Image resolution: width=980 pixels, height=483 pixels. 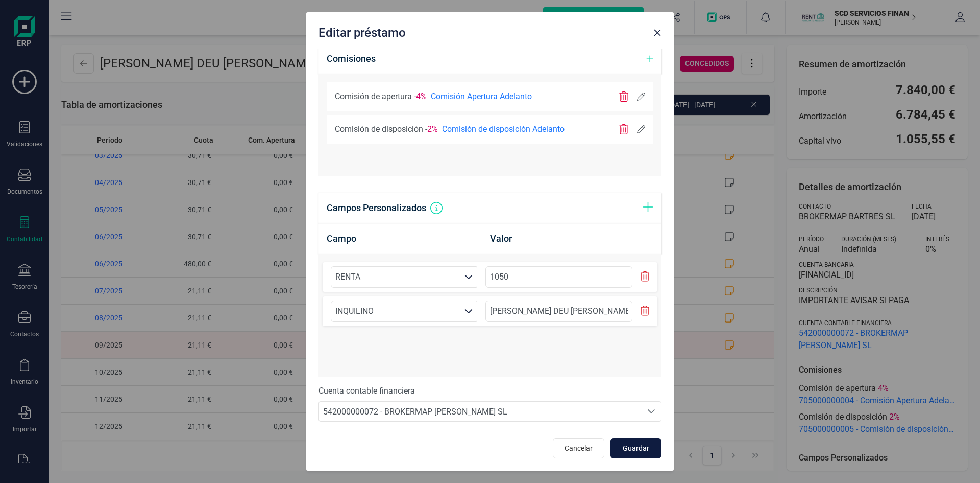 What do you see at coordinates (380, 129) in the screenshot?
I see `span: Comisión de disposición -` at bounding box center [380, 129].